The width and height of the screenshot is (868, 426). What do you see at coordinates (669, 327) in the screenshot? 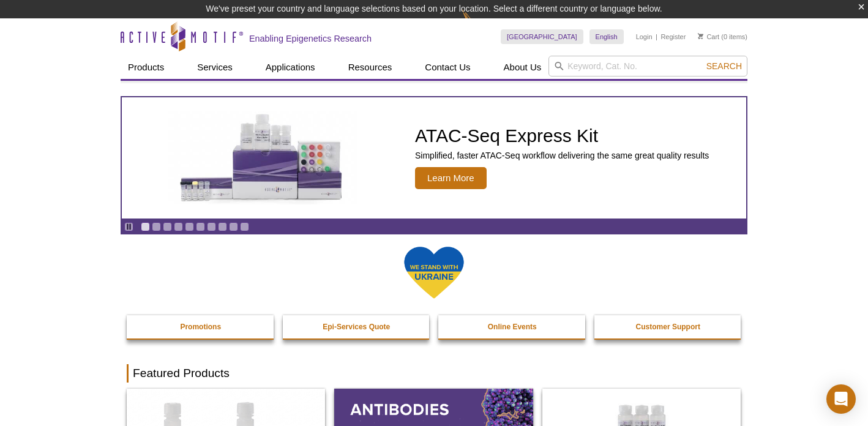
I see `a: Customer Support` at bounding box center [669, 327].